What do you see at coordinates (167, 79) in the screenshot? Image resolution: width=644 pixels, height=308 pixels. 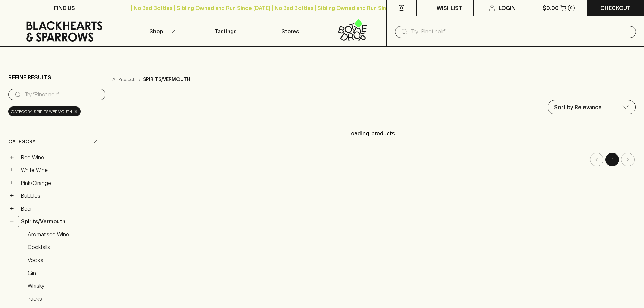 I see `p: spirits/vermouth` at bounding box center [167, 79].